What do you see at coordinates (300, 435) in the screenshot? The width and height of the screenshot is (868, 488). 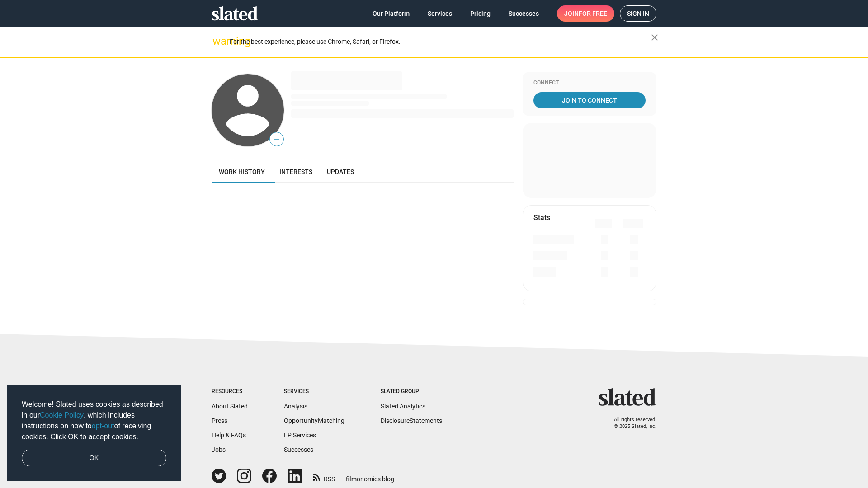 I see `a: EP Services` at bounding box center [300, 435].